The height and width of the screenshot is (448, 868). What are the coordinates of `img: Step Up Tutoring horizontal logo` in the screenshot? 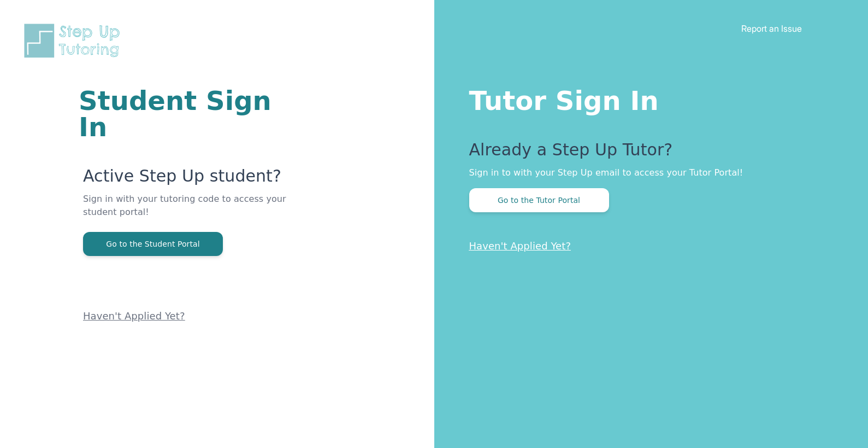 It's located at (74, 40).